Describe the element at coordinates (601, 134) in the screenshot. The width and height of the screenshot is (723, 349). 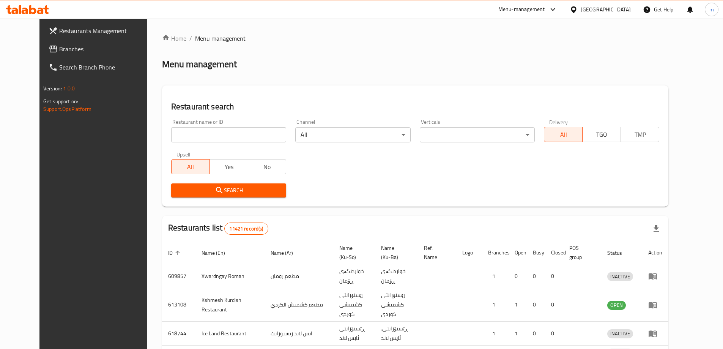
I see `button: TGO` at that location.